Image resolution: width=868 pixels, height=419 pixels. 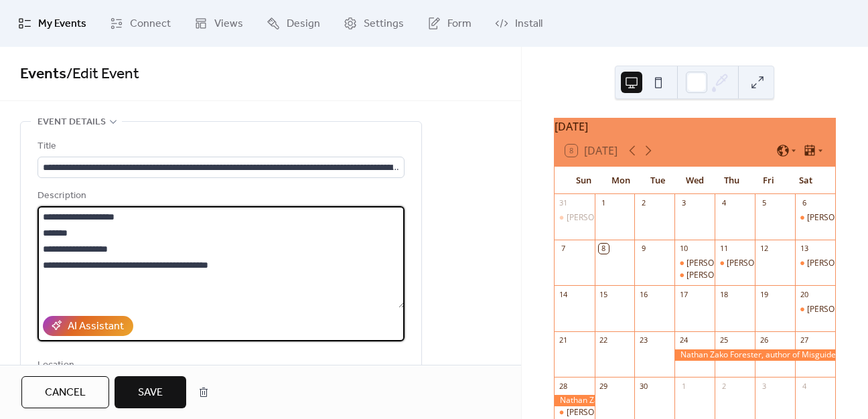 I want to click on button: Cancel, so click(x=65, y=392).